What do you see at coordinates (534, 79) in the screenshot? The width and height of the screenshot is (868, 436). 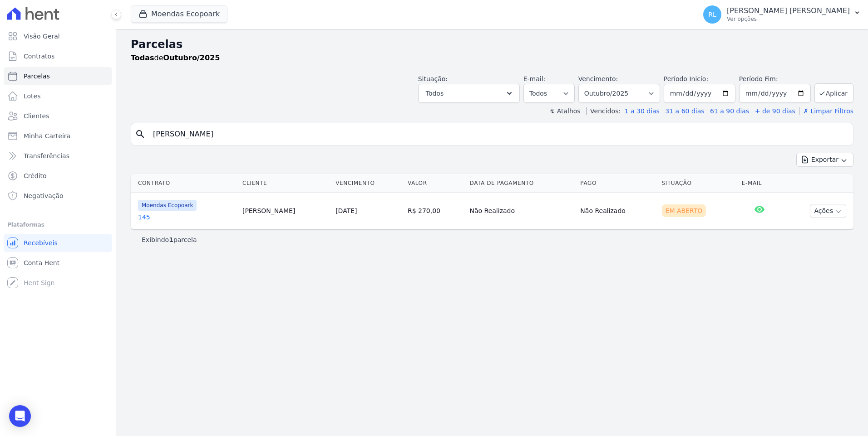 I see `label: E-mail:` at bounding box center [534, 79].